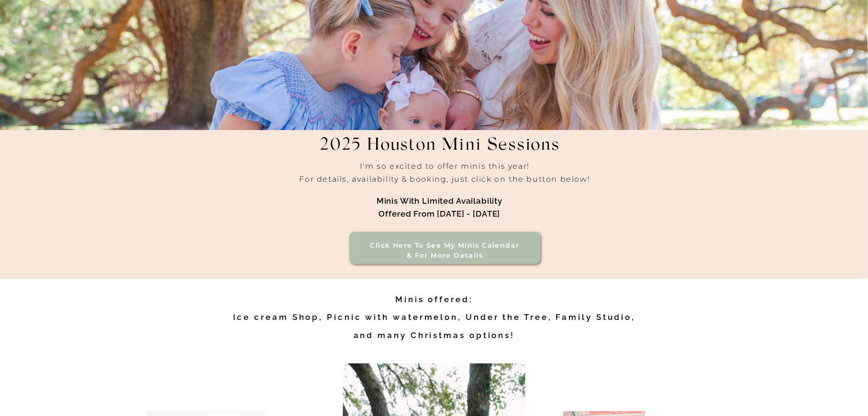 The image size is (868, 416). I want to click on h3: Click here to see my minis calendar & for more details, so click(444, 251).